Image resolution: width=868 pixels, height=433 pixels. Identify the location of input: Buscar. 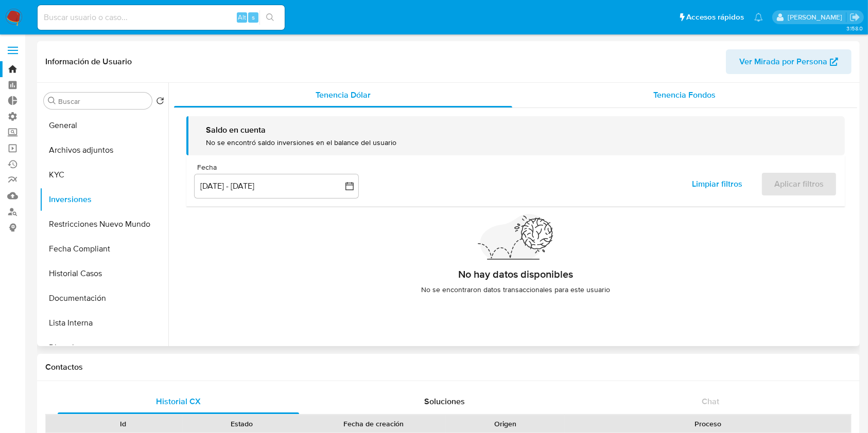
(103, 101).